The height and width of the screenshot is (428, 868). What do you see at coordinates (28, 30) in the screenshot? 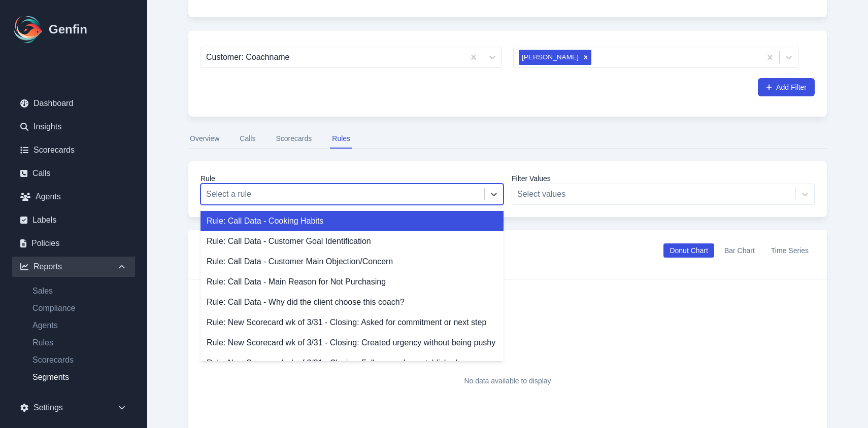
I see `img: Logo` at bounding box center [28, 30].